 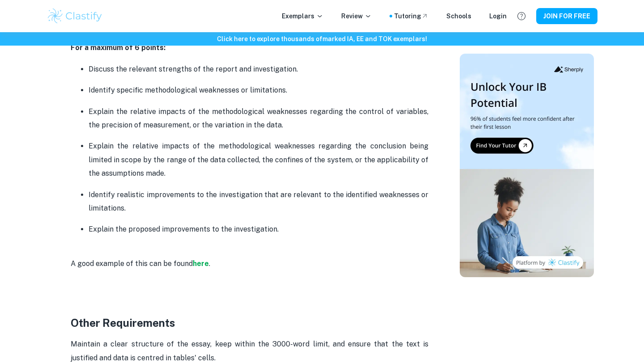 What do you see at coordinates (258, 70) in the screenshot?
I see `p: Discuss the relevant strengths of the report and investigation.` at bounding box center [258, 70].